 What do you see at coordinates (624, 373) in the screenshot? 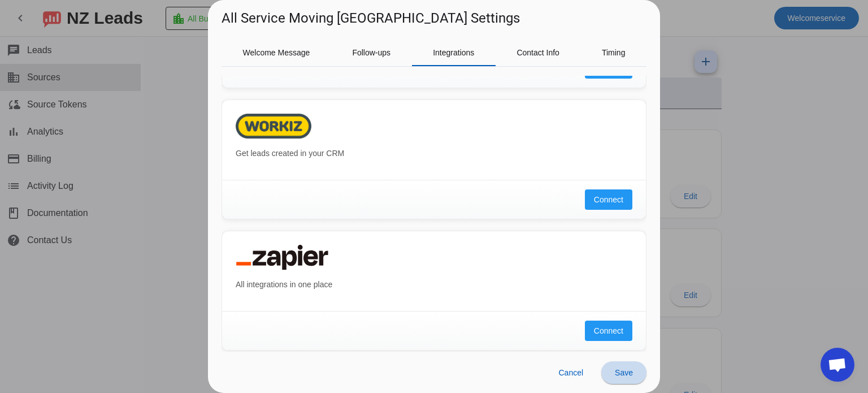
I see `button: Save` at bounding box center [624, 373].